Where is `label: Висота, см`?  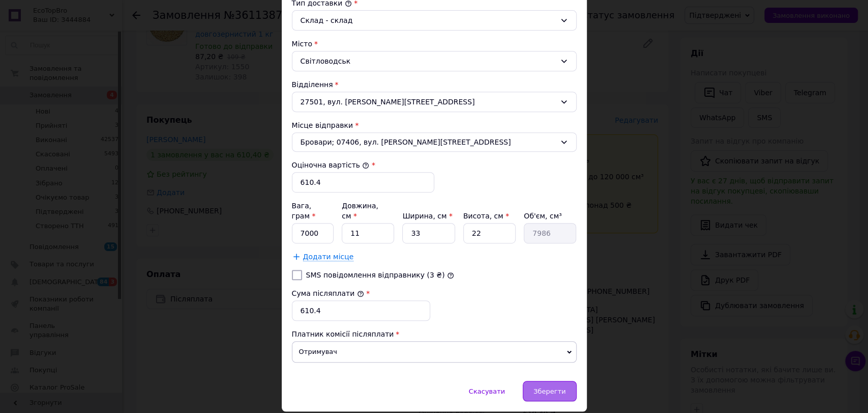 label: Висота, см is located at coordinates (487, 216).